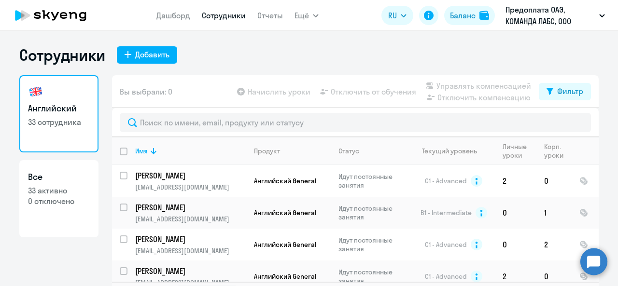 Image resolution: width=618 pixels, height=286 pixels. What do you see at coordinates (270, 15) in the screenshot?
I see `a: Отчеты` at bounding box center [270, 15].